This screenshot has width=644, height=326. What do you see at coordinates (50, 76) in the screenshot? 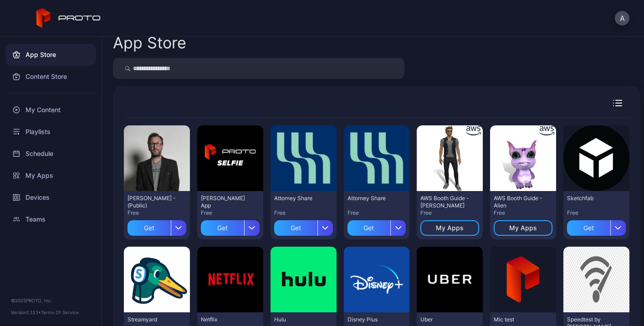
I see `a: Content Store` at bounding box center [50, 76].